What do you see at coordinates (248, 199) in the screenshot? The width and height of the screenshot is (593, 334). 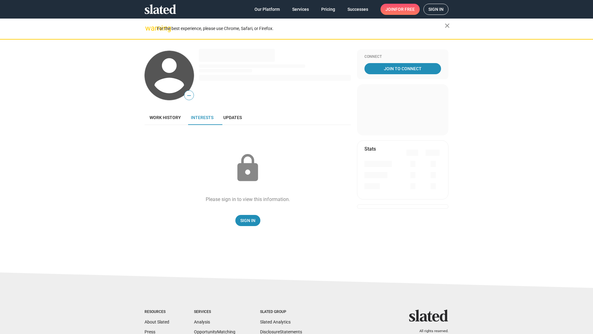 I see `div: Please sign in to view this information.` at bounding box center [248, 199].